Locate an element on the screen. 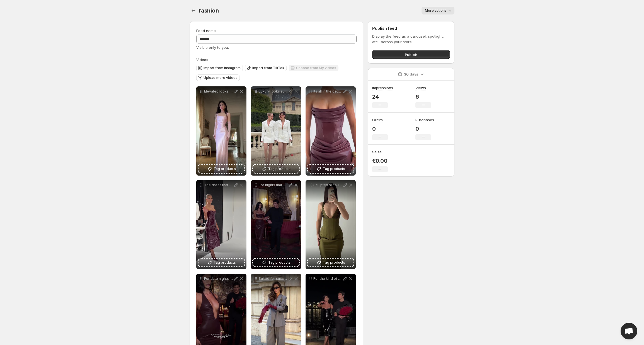 The image size is (644, 345). span: Videos is located at coordinates (202, 59).